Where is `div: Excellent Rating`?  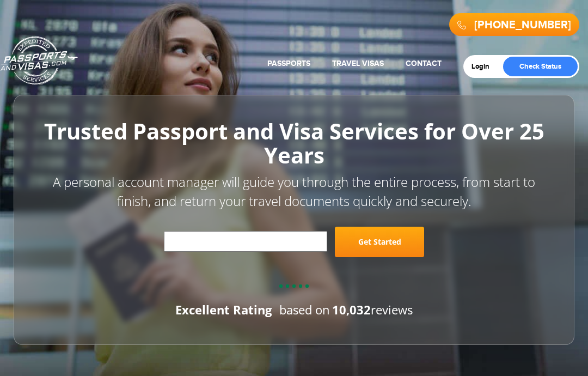
div: Excellent Rating is located at coordinates (223, 310).